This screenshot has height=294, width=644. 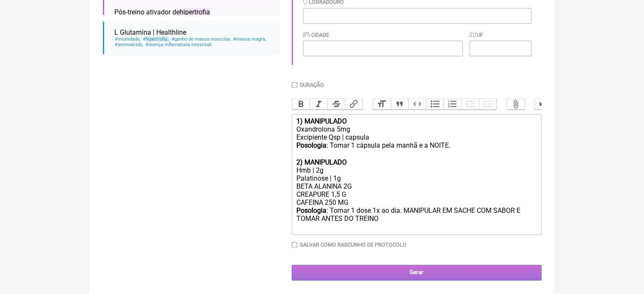 I want to click on div: Excipiente Qsp | capsula, so click(x=416, y=137).